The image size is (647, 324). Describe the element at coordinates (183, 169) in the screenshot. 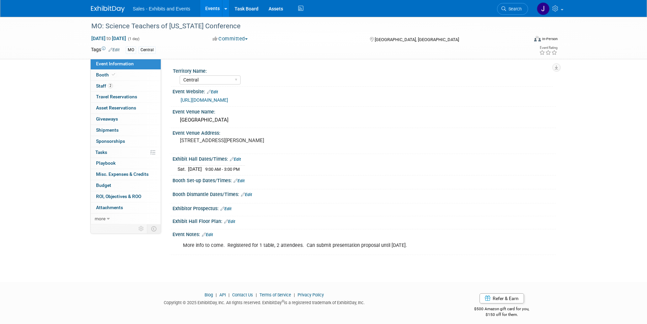

I see `td: Sat.` at that location.